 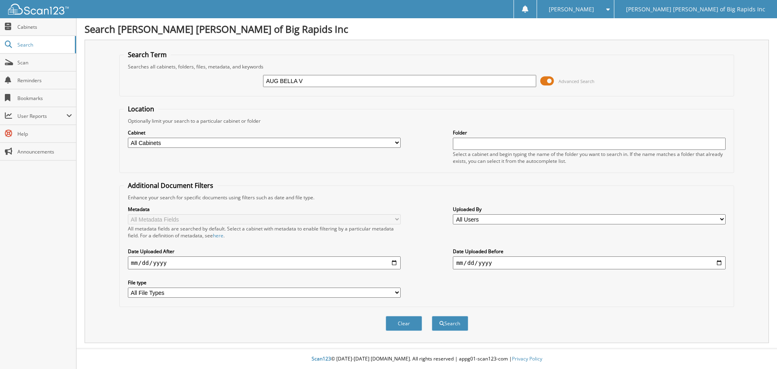 I want to click on span: Help, so click(x=45, y=134).